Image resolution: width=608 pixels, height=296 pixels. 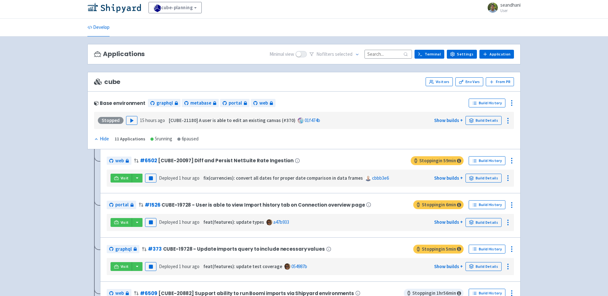 What do you see at coordinates (438, 205) in the screenshot?
I see `span: Stopping in 6 min` at bounding box center [438, 205].